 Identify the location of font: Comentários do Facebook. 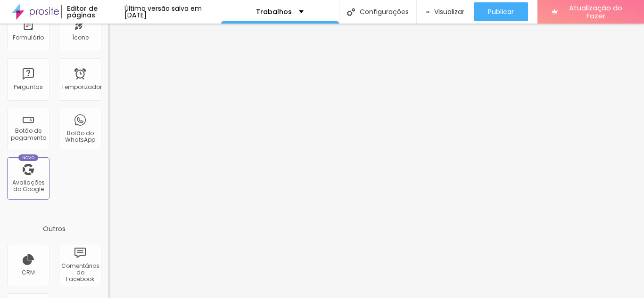
(80, 273).